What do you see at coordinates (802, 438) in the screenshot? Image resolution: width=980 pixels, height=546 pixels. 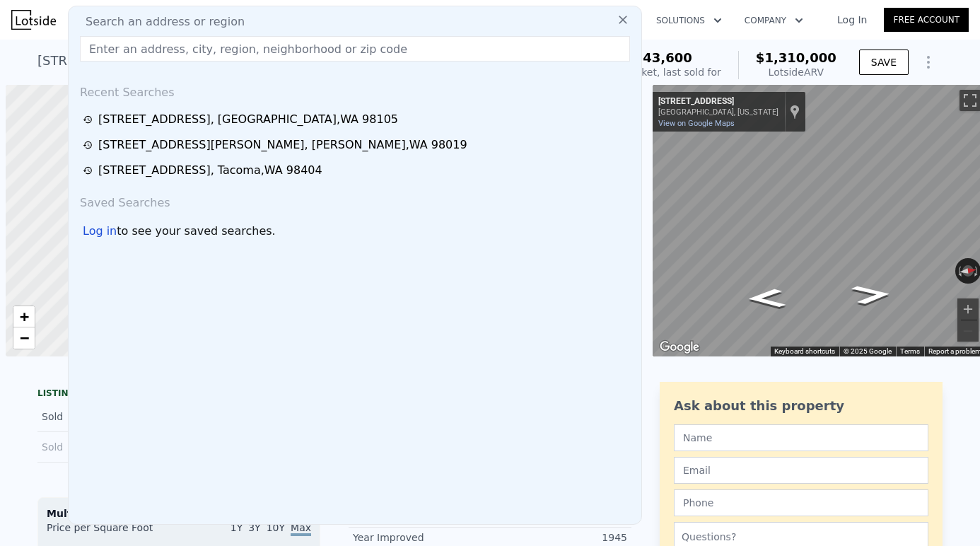 I see `input: Name` at bounding box center [802, 438].